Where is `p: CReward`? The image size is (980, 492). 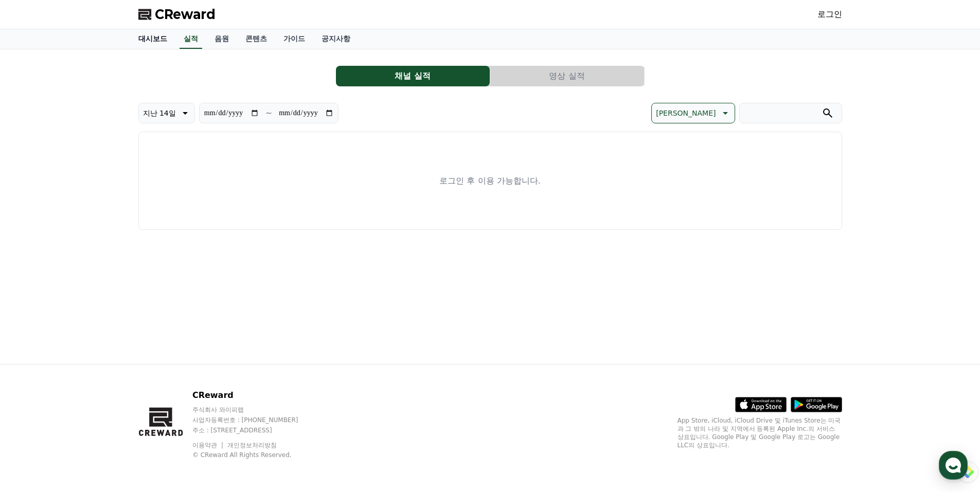
p: CReward is located at coordinates (255, 396).